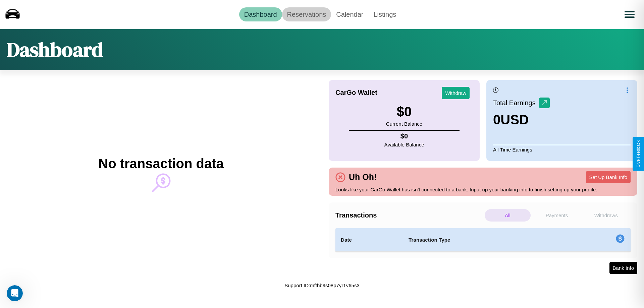  I want to click on button: Bank Info, so click(623, 268).